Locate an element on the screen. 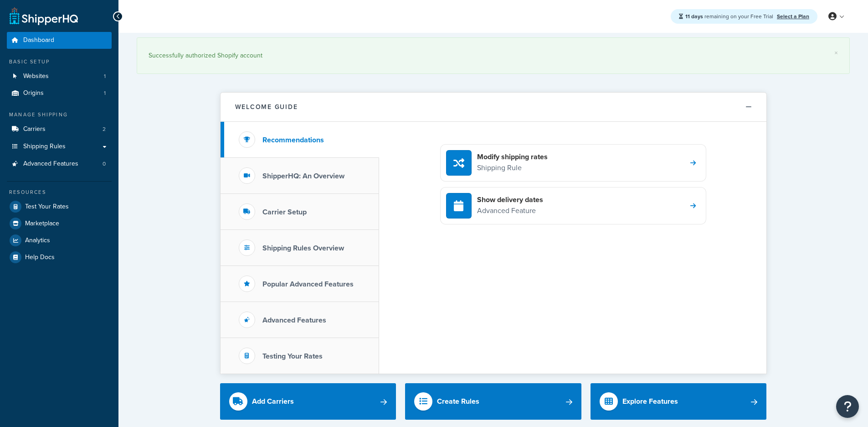 The width and height of the screenshot is (868, 427). h3: Testing Your Rates is located at coordinates (292, 356).